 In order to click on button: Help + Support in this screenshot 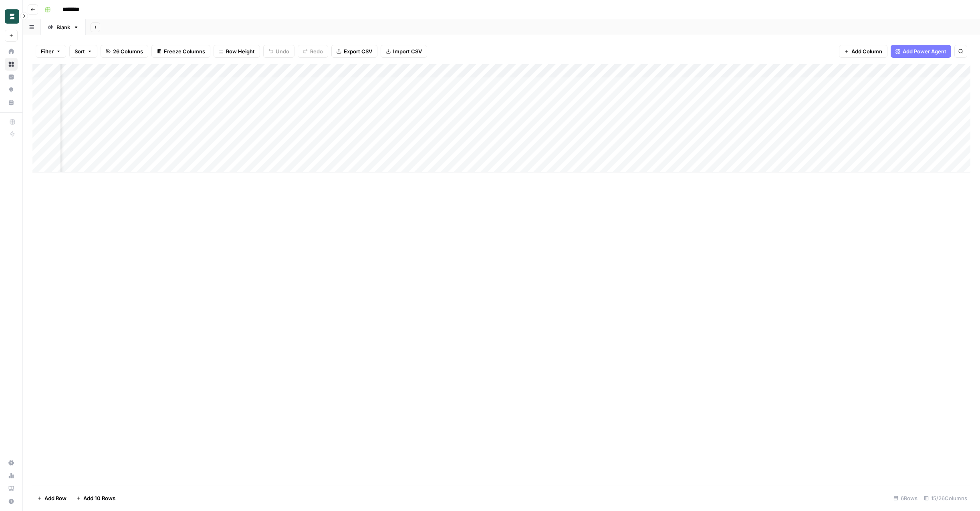, I will do `click(12, 501)`.